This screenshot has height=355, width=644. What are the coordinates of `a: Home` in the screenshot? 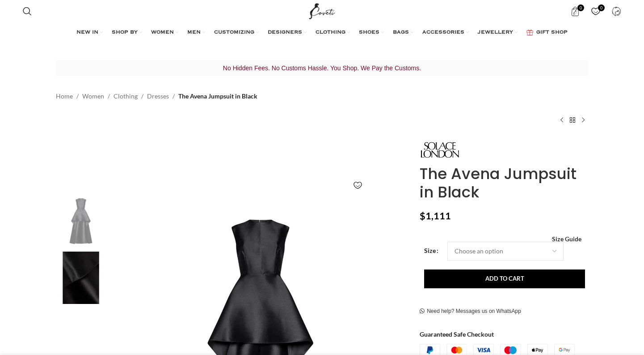 It's located at (64, 97).